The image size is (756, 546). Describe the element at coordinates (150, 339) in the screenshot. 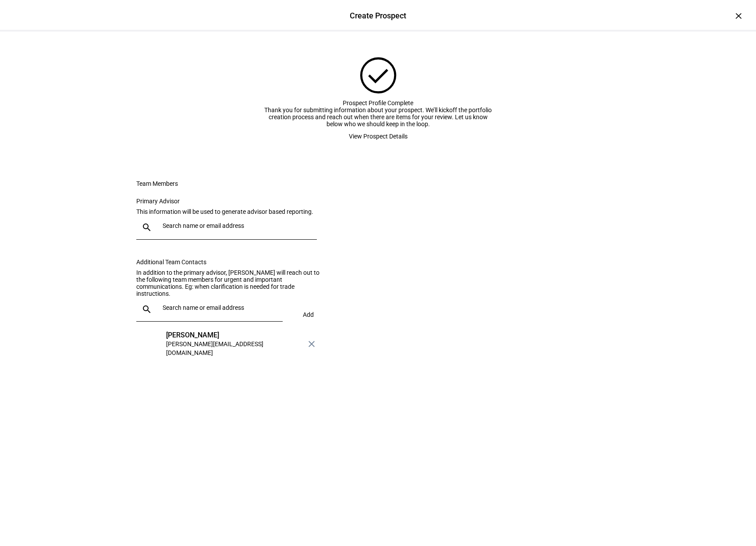

I see `div: BK` at that location.